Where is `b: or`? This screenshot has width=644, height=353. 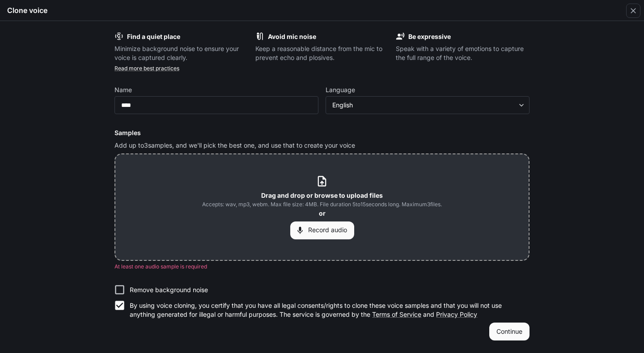
b: or is located at coordinates (322, 213).